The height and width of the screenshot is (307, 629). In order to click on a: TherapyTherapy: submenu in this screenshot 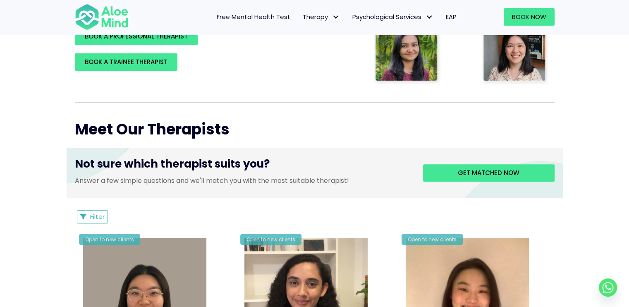, I will do `click(321, 17)`.